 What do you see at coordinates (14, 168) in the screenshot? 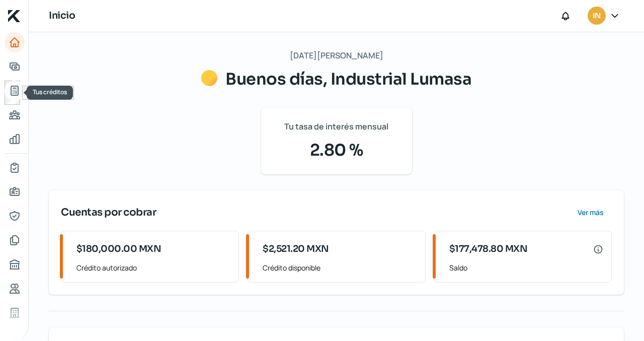
I see `a: Mi contrato` at bounding box center [14, 168].